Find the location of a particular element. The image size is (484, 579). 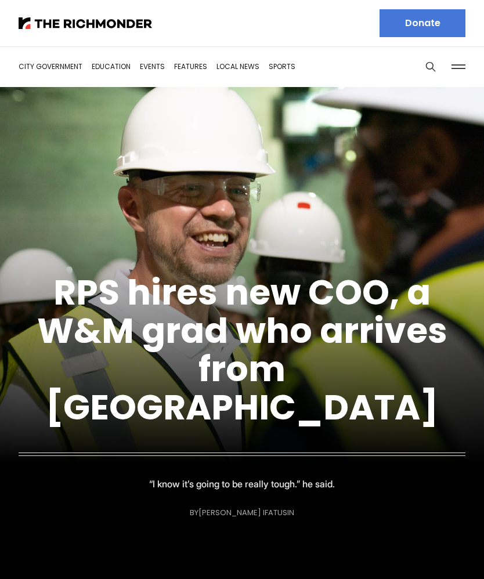

div: By is located at coordinates (242, 512).